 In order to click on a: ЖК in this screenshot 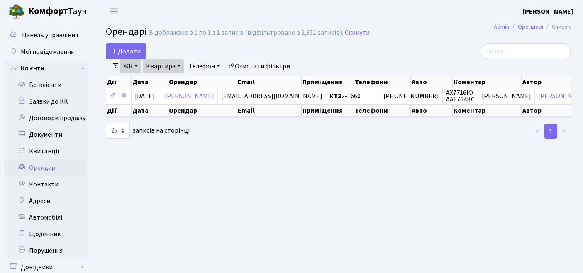, I will do `click(130, 66)`.